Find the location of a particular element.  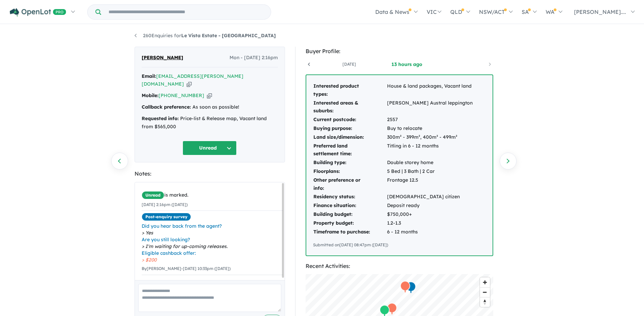

td: Interested product types: is located at coordinates (350, 91).